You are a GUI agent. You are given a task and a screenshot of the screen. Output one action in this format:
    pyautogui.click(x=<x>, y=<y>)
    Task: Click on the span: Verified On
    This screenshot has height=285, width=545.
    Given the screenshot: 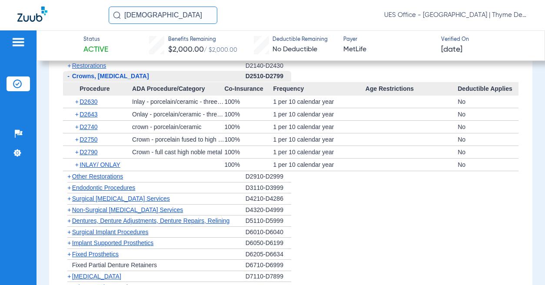 What is the action you would take?
    pyautogui.click(x=486, y=40)
    